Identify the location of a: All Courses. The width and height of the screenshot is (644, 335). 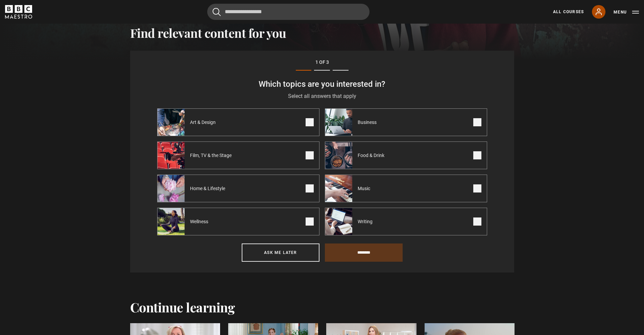
(568, 12).